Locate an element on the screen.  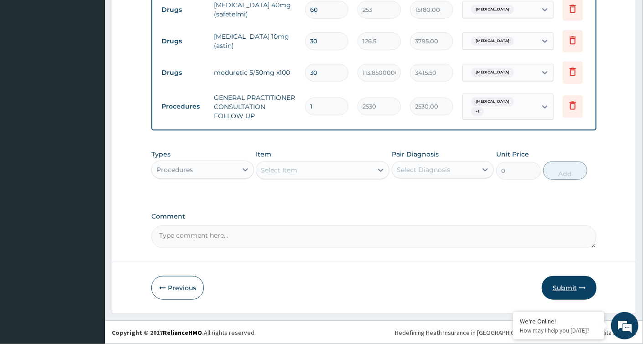
label: Comment is located at coordinates (374, 216).